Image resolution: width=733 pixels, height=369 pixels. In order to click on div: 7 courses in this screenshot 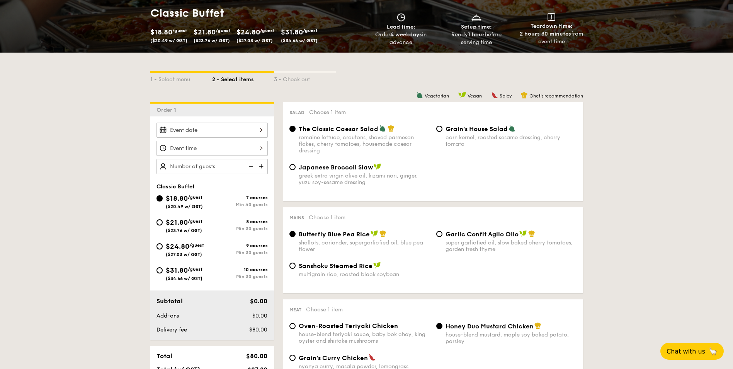, I will do `click(240, 198)`.